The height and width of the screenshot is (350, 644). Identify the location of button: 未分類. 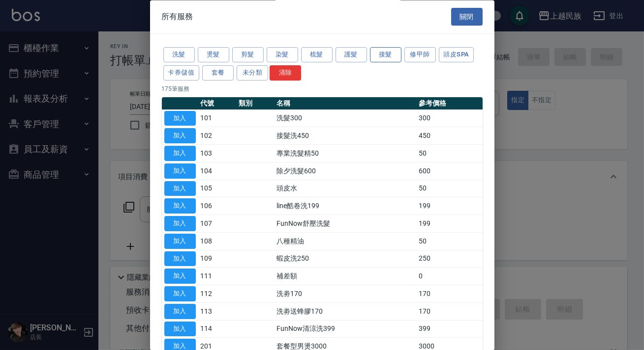
(252, 73).